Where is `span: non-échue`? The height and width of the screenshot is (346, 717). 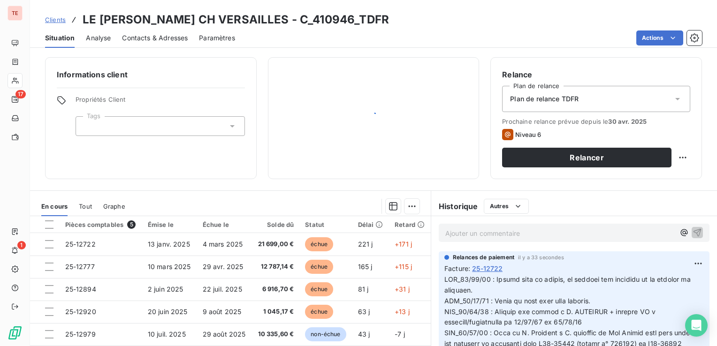 span: non-échue is located at coordinates (325, 335).